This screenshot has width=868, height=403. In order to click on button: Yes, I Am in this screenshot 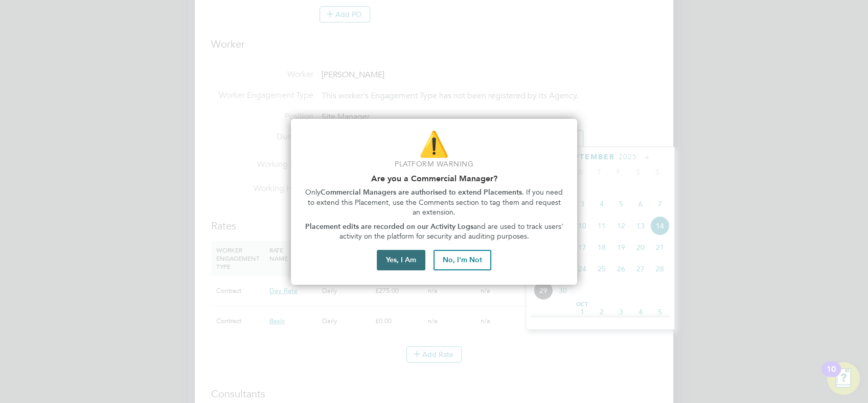, I will do `click(401, 260)`.